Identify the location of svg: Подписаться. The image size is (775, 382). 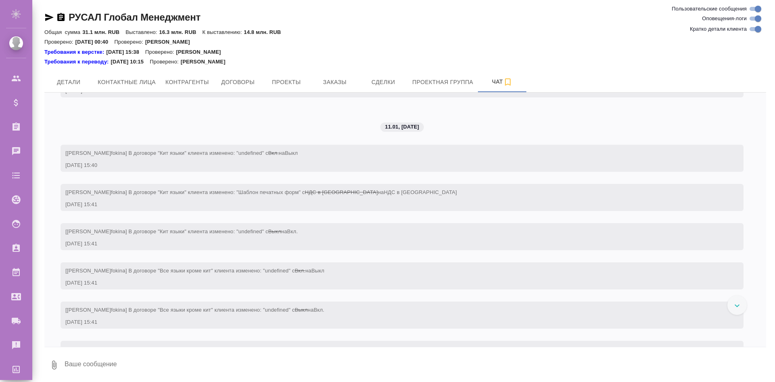
(508, 82).